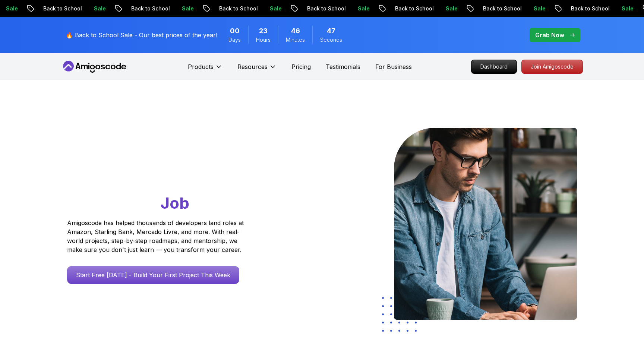 Image resolution: width=644 pixels, height=357 pixels. I want to click on button: Resources, so click(257, 70).